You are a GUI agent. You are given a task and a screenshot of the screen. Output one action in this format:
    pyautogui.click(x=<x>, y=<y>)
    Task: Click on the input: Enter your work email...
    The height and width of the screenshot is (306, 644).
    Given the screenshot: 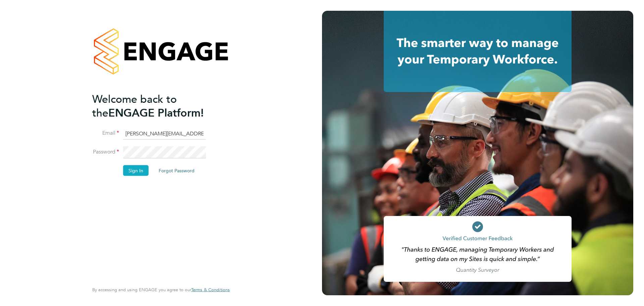 What is the action you would take?
    pyautogui.click(x=165, y=133)
    